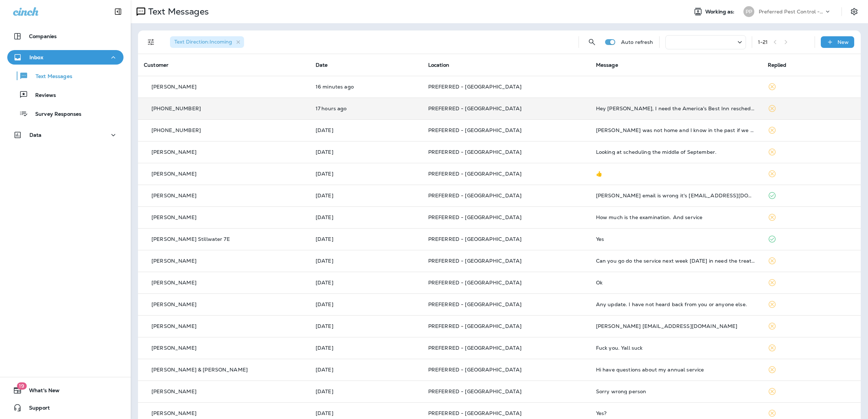 Image resolution: width=868 pixels, height=419 pixels. What do you see at coordinates (366, 326) in the screenshot?
I see `p: Aug 5, 2025 04:19 PM` at bounding box center [366, 326].